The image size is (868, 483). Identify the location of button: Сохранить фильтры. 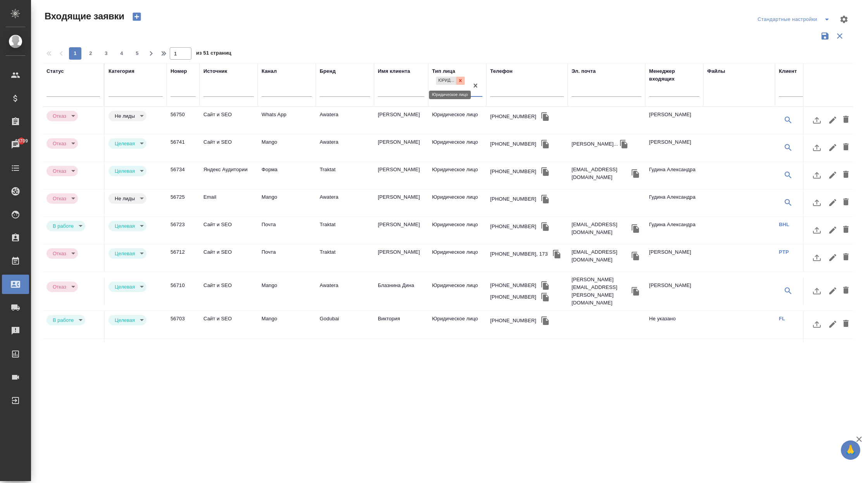
(825, 36).